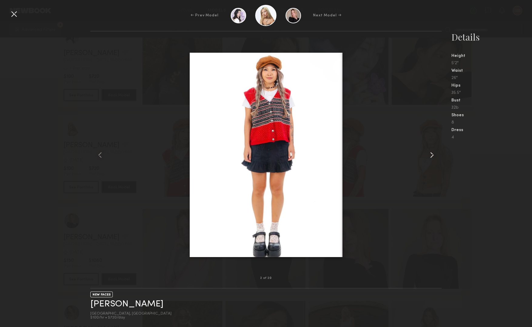  What do you see at coordinates (491, 123) in the screenshot?
I see `div: 8` at bounding box center [491, 123].